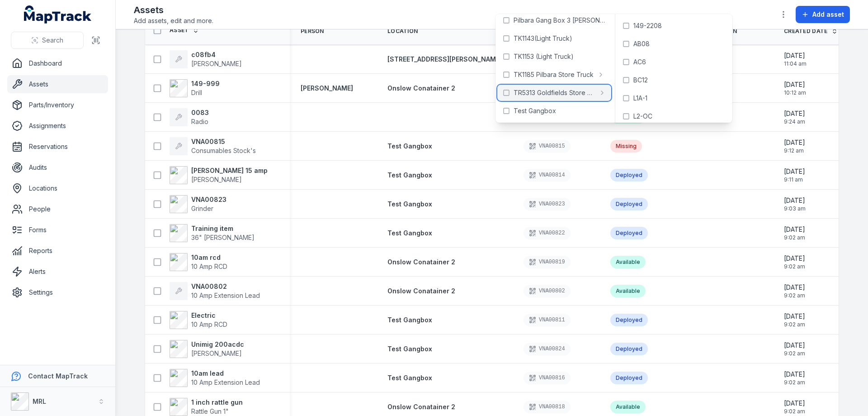 The height and width of the screenshot is (416, 868). What do you see at coordinates (794, 262) in the screenshot?
I see `time: 9/15/2025, 9:02:37 AM` at bounding box center [794, 262].